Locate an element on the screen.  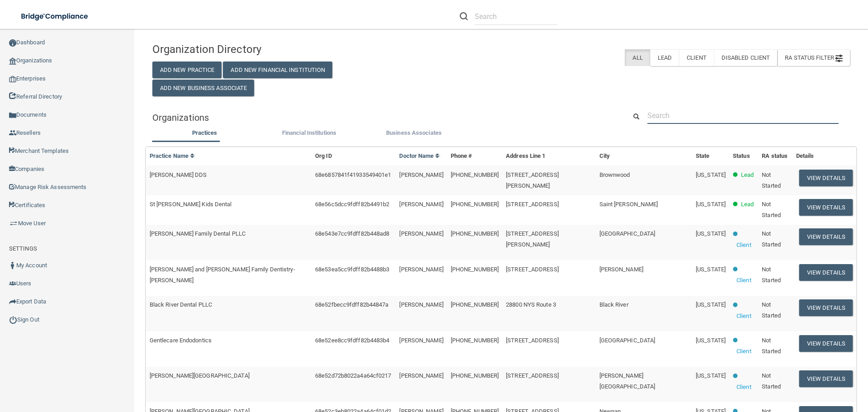
li: Financial Institutions is located at coordinates (309, 134).